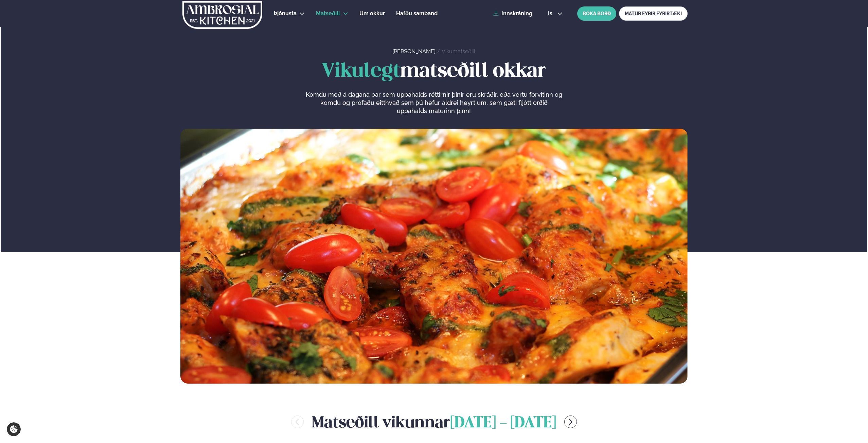 Image resolution: width=868 pixels, height=443 pixels. What do you see at coordinates (513, 13) in the screenshot?
I see `a: Innskráning` at bounding box center [513, 13].